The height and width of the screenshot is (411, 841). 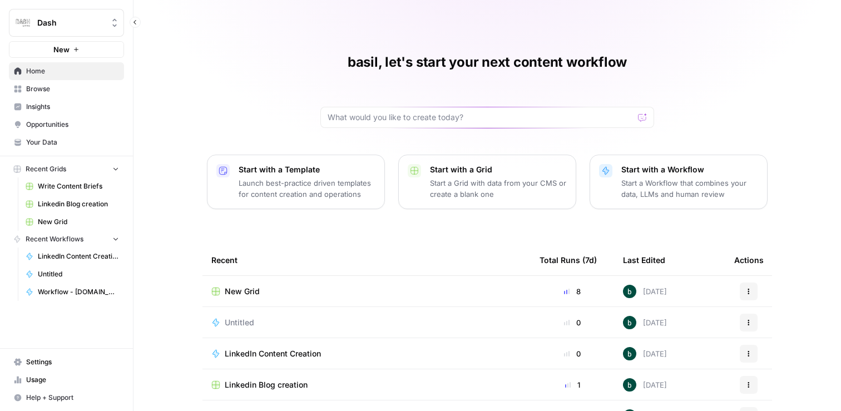 I want to click on p: Start with a Template, so click(x=307, y=170).